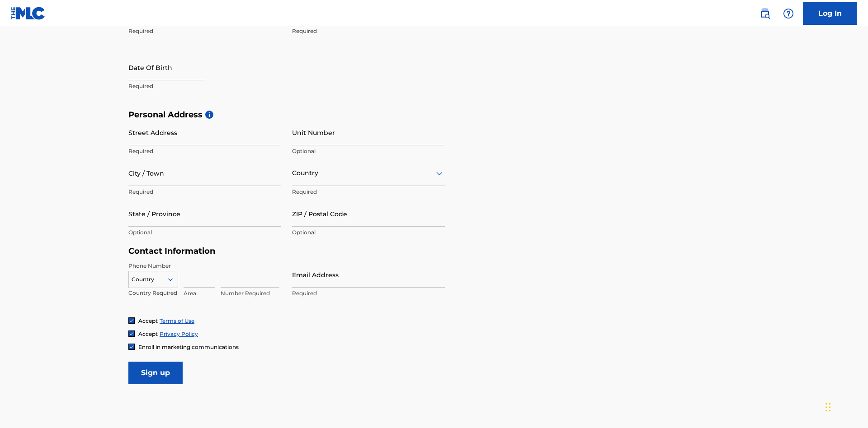 The width and height of the screenshot is (868, 428). I want to click on p: Area, so click(199, 294).